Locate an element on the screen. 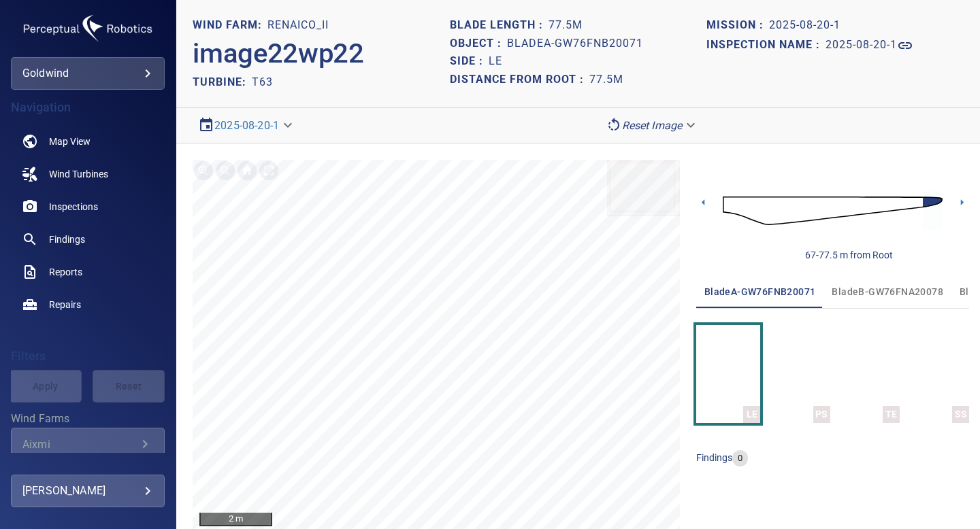  h4: Filters is located at coordinates (88, 357).